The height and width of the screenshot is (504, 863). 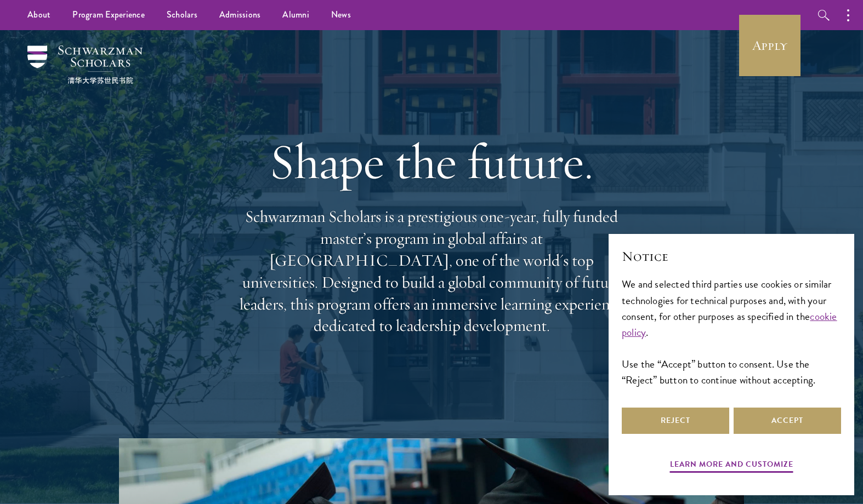 I want to click on div: We and selected third parties use cookies or similar technologies for technical purposes and, wit..., so click(x=731, y=332).